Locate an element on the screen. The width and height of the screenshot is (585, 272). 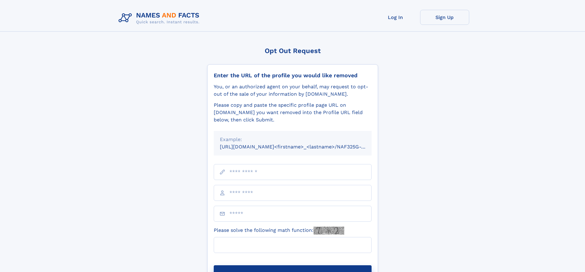
a: Sign Up is located at coordinates (444, 17).